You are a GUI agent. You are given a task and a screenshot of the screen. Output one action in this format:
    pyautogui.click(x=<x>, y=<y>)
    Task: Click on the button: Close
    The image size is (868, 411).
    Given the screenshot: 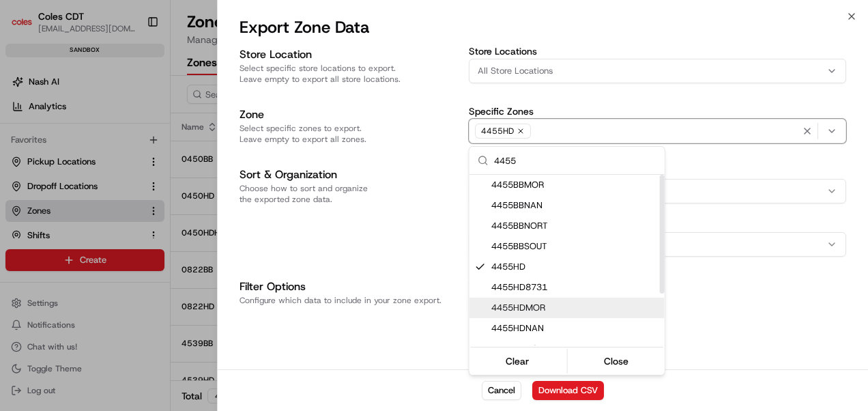 What is the action you would take?
    pyautogui.click(x=616, y=361)
    